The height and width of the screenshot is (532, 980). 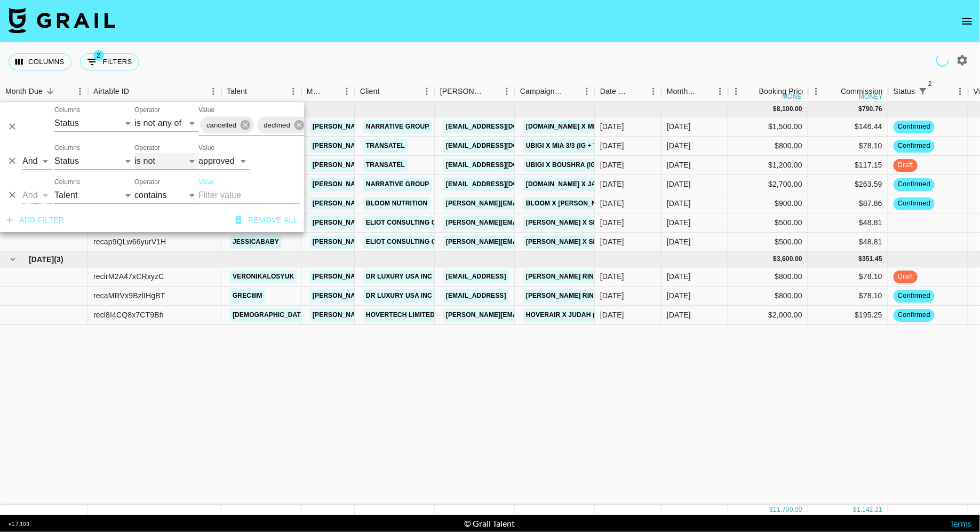 What do you see at coordinates (247, 296) in the screenshot?
I see `a: greciiim` at bounding box center [247, 296].